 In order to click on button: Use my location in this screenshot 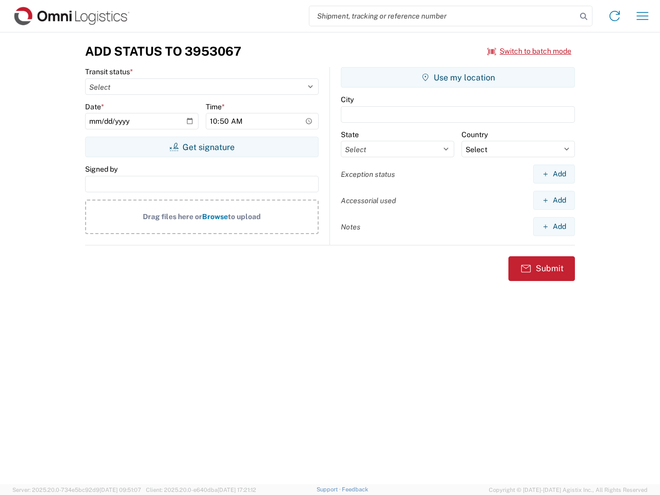, I will do `click(458, 77)`.